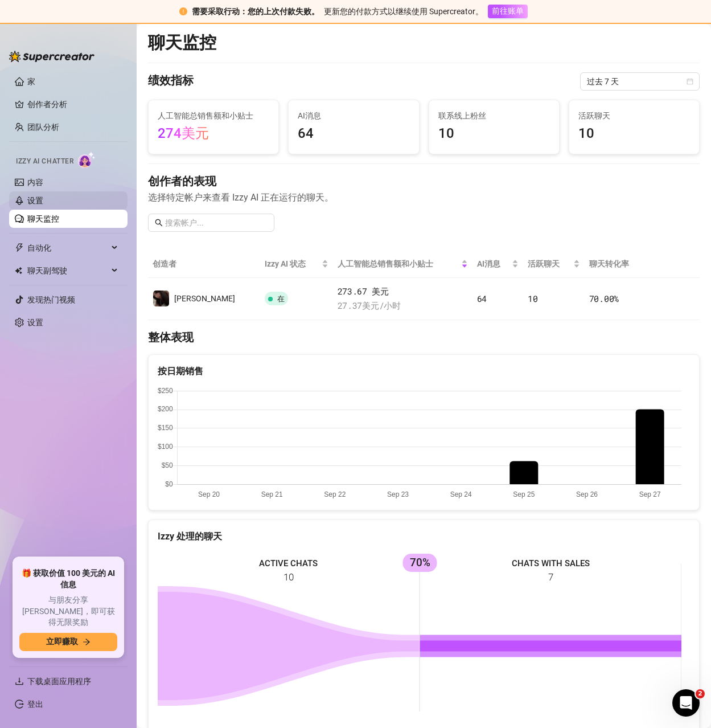 The height and width of the screenshot is (728, 711). I want to click on th: Izzy AI 状态, so click(296, 264).